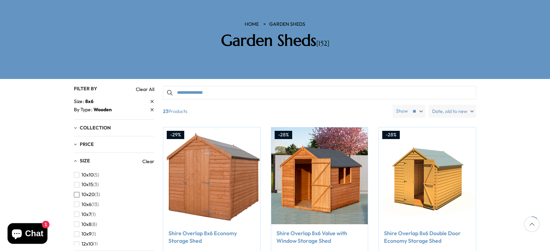 The image size is (550, 251). I want to click on img: Shire Overlap 8x6 Economy Storage Shed - Best Shed, so click(212, 176).